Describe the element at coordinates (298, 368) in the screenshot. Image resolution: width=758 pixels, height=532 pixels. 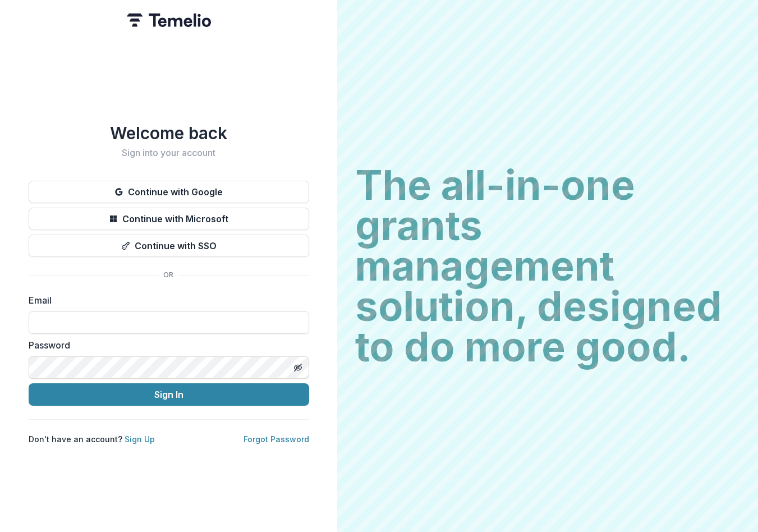
I see `button: Toggle password visibility` at that location.